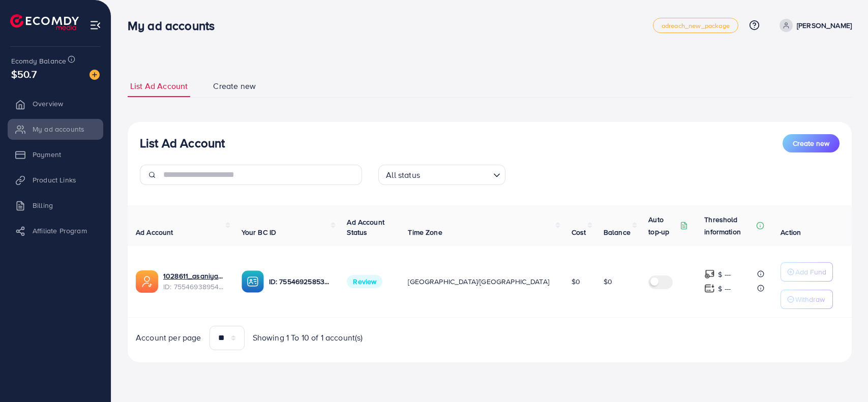  Describe the element at coordinates (579, 233) in the screenshot. I see `span: Cost` at that location.